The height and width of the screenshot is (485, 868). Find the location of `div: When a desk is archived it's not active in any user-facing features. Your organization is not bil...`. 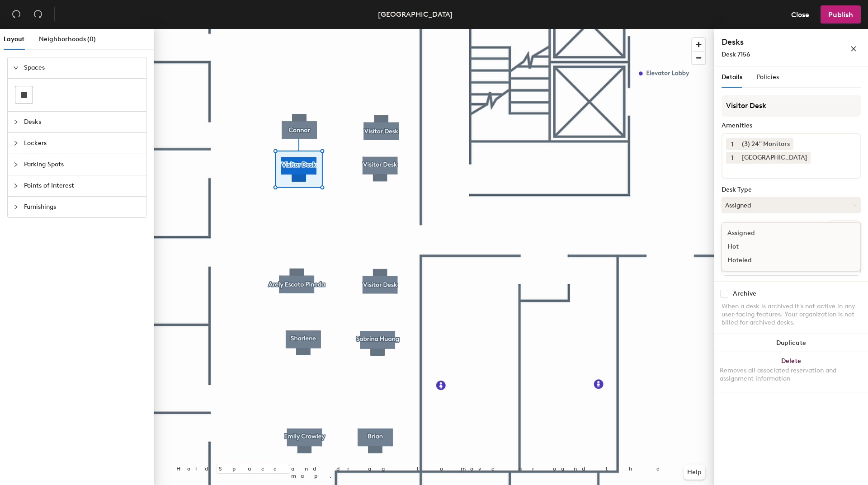

div: When a desk is archived it's not active in any user-facing features. Your organization is not bil... is located at coordinates (791, 314).